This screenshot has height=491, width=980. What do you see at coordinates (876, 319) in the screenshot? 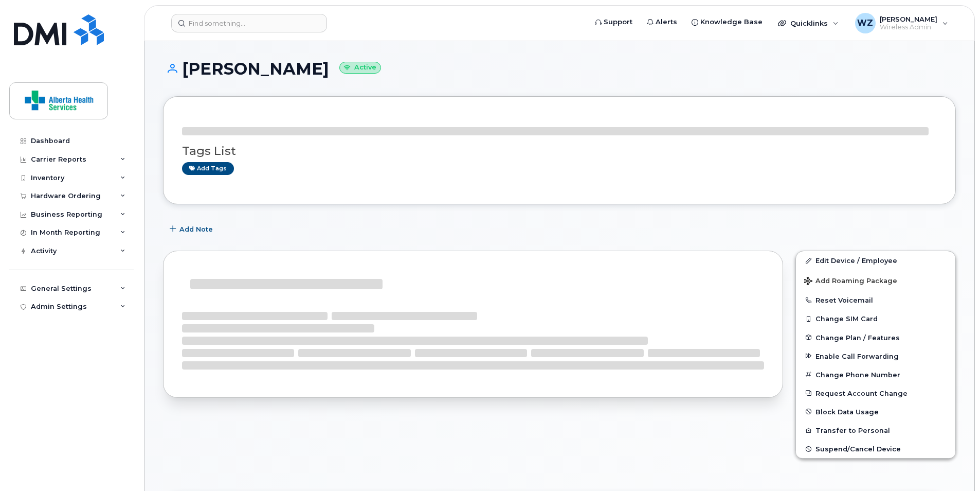
I see `button: Change SIM Card` at bounding box center [876, 319].